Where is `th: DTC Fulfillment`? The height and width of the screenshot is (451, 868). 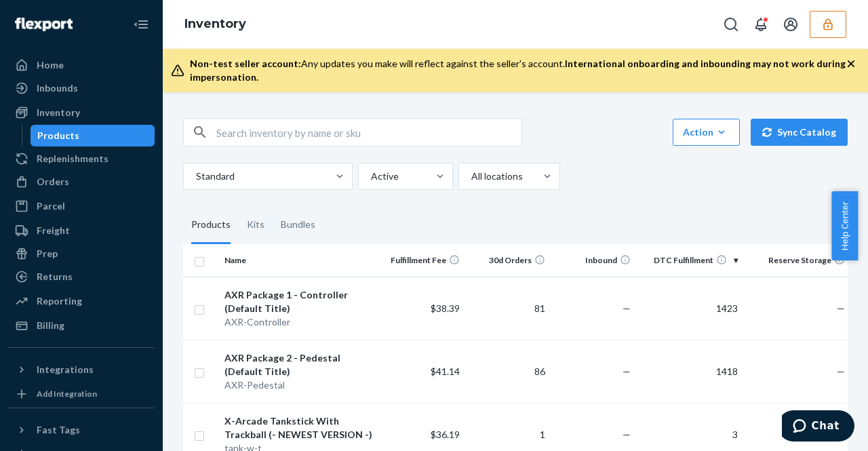
th: DTC Fulfillment is located at coordinates (689, 260).